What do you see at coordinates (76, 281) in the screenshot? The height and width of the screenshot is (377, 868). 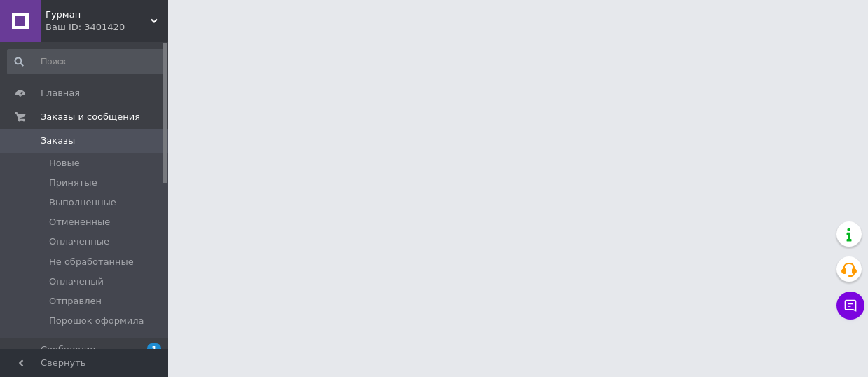 I see `span: Оплаченый` at bounding box center [76, 281].